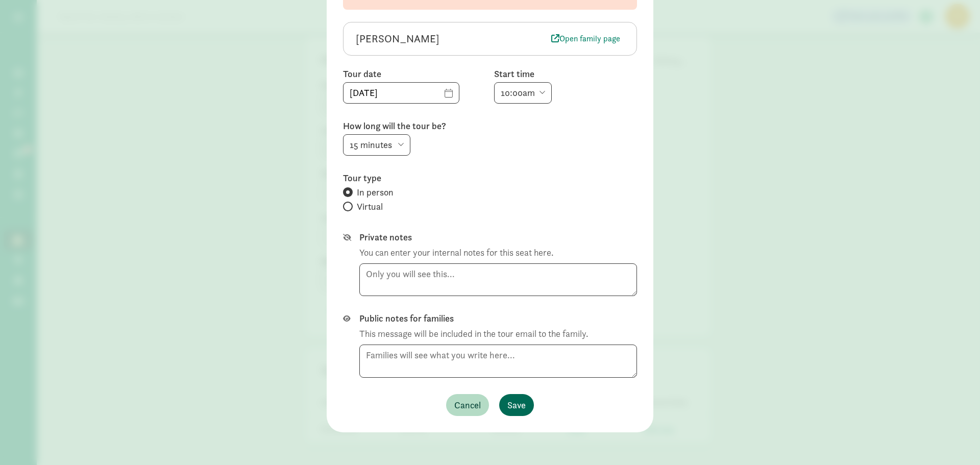  Describe the element at coordinates (499, 238) in the screenshot. I see `label: Private notes` at that location.